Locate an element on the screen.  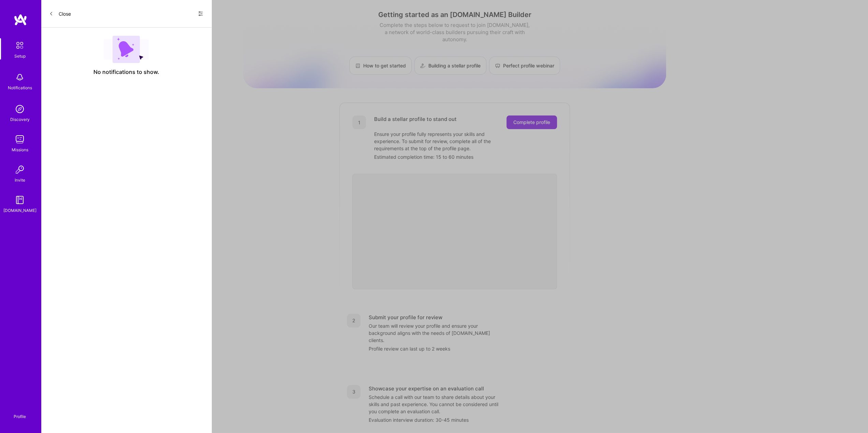
img: discovery is located at coordinates (20, 109).